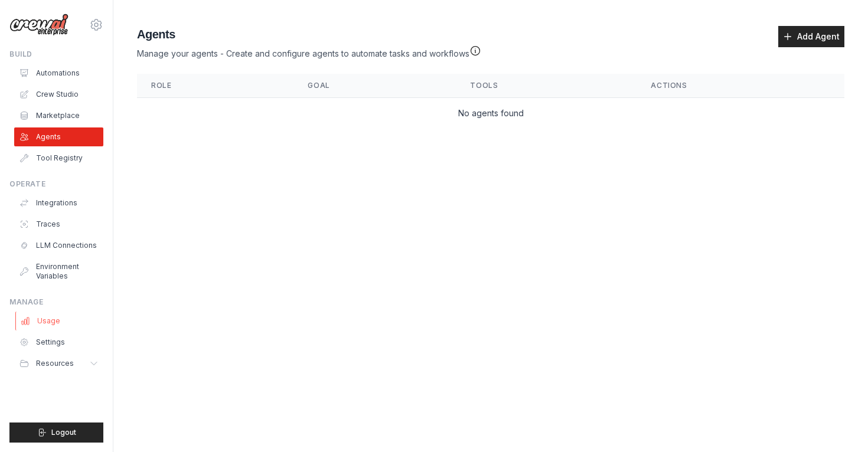 The height and width of the screenshot is (452, 868). What do you see at coordinates (39, 25) in the screenshot?
I see `img: Logo` at bounding box center [39, 25].